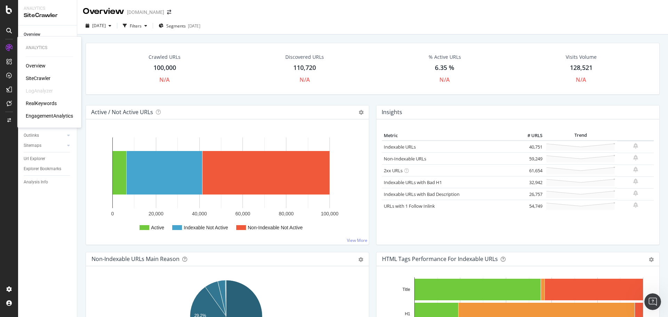 Image resolution: width=668 pixels, height=317 pixels. What do you see at coordinates (31, 135) in the screenshot?
I see `div: Outlinks` at bounding box center [31, 135].